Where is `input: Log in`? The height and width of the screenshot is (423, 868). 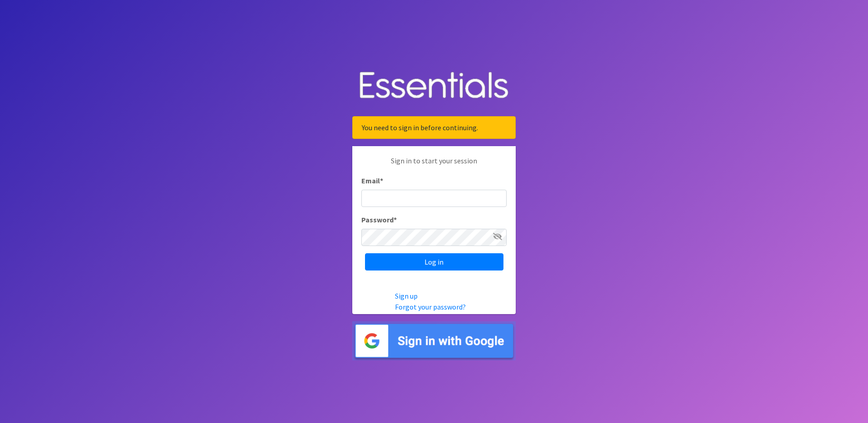
input: Log in is located at coordinates (434, 262).